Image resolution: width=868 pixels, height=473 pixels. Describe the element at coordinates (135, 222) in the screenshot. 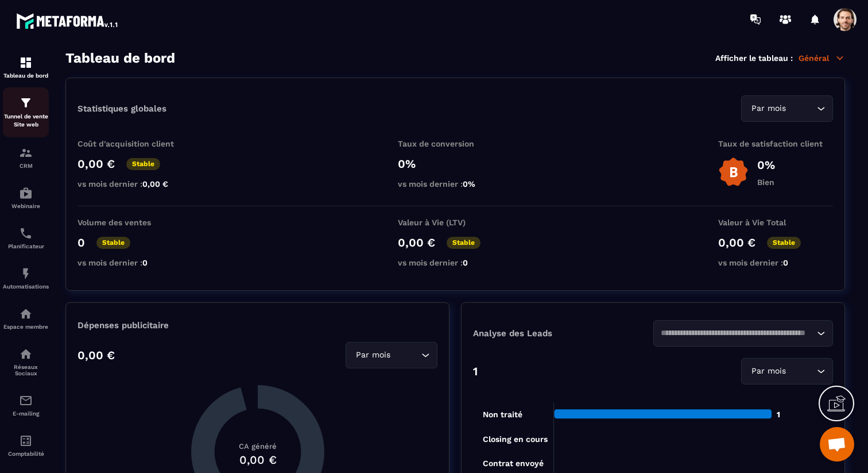

I see `p: Volume des ventes` at that location.